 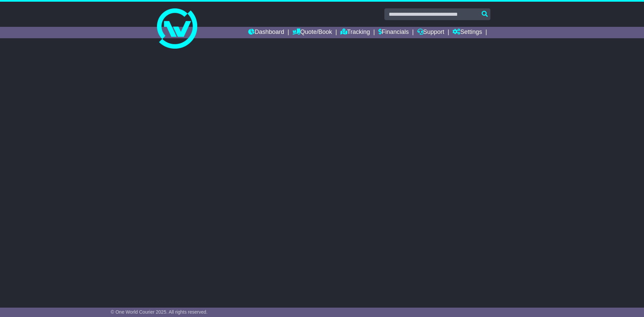 I want to click on a: Dashboard, so click(x=266, y=33).